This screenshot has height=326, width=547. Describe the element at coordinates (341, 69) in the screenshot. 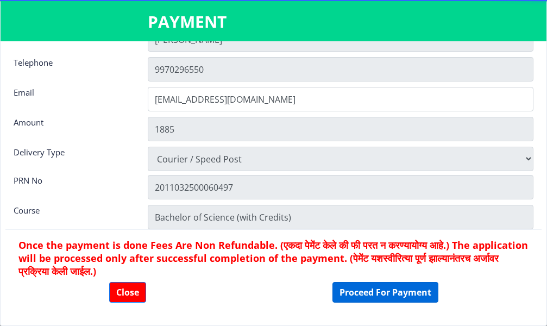

I see `input: Telephone` at that location.